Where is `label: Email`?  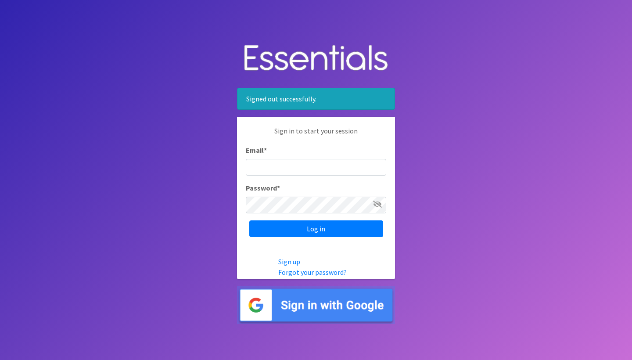 label: Email is located at coordinates (256, 150).